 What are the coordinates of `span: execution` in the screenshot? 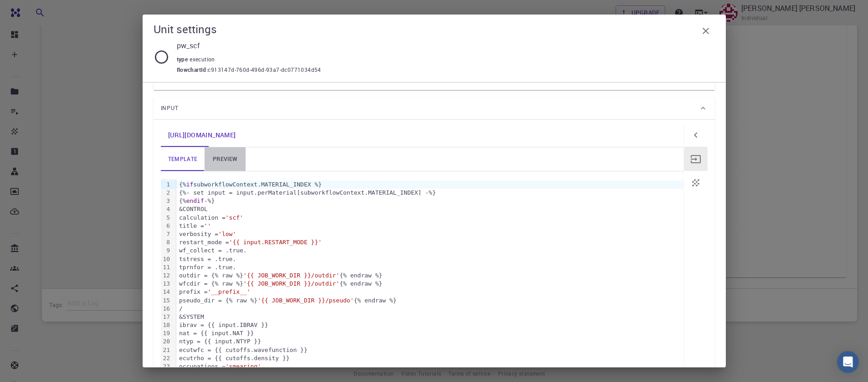 It's located at (204, 59).